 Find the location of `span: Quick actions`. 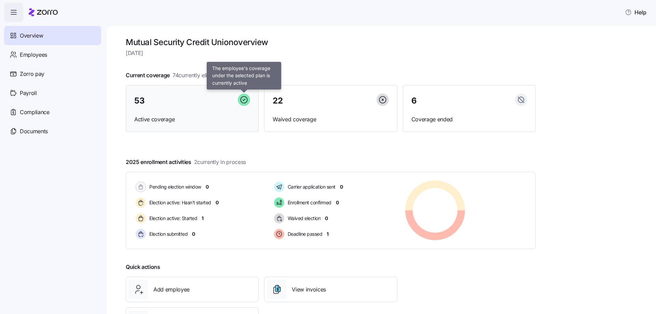

span: Quick actions is located at coordinates (143, 267).